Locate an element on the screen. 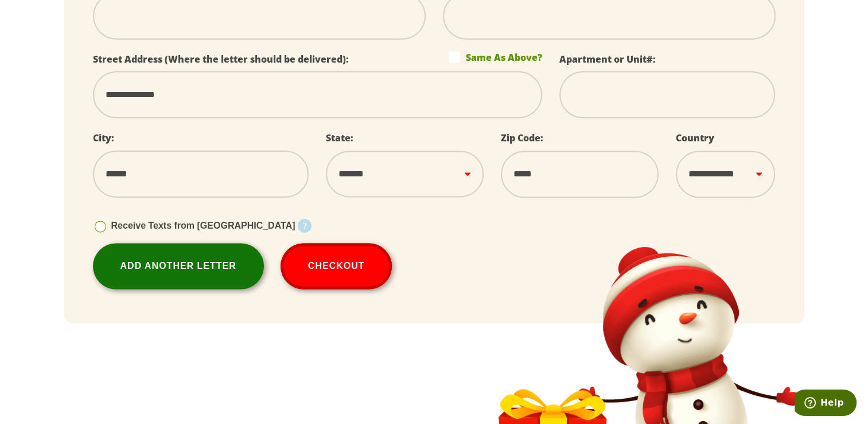  label: City: is located at coordinates (103, 138).